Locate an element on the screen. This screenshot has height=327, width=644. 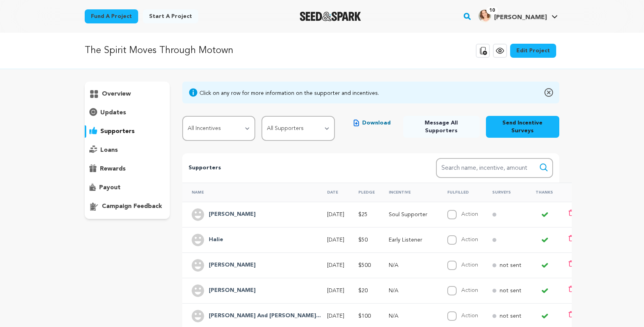
button: updates is located at coordinates (127, 113).